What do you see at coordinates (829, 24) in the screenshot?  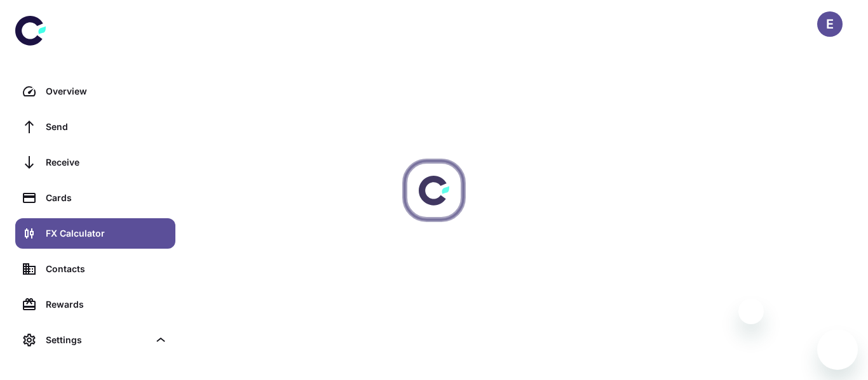 I see `button: E` at bounding box center [829, 24].